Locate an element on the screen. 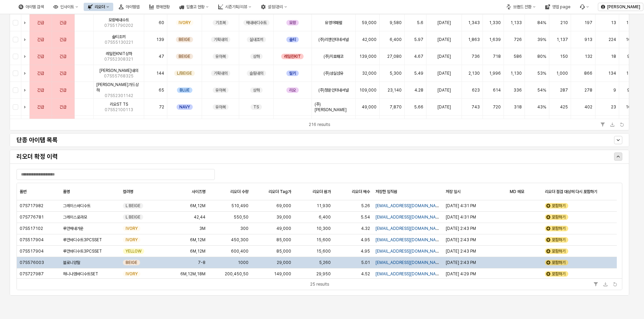 This screenshot has height=319, width=644. span: 5.97 is located at coordinates (419, 40).